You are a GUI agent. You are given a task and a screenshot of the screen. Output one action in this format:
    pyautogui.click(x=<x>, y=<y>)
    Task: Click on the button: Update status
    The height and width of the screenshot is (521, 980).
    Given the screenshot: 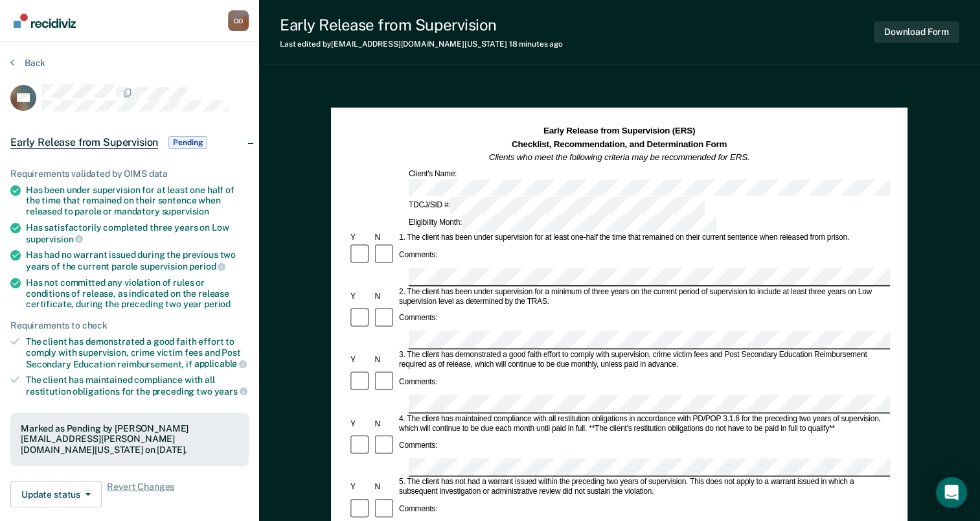 What is the action you would take?
    pyautogui.click(x=56, y=494)
    